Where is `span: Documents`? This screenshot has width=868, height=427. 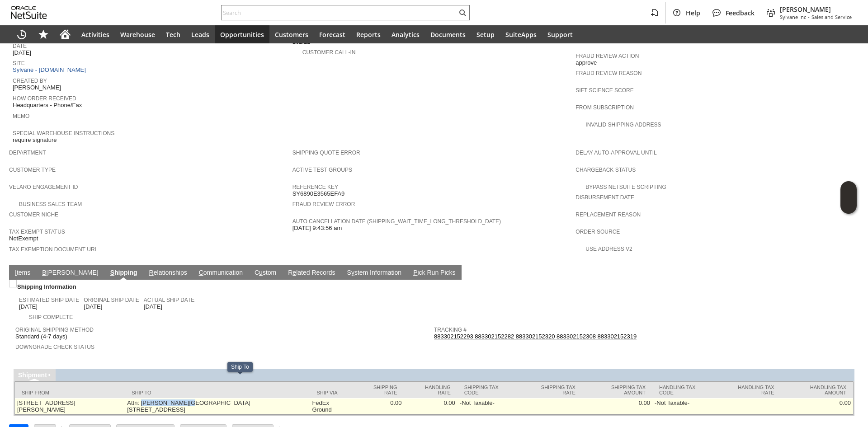 span: Documents is located at coordinates (448, 34).